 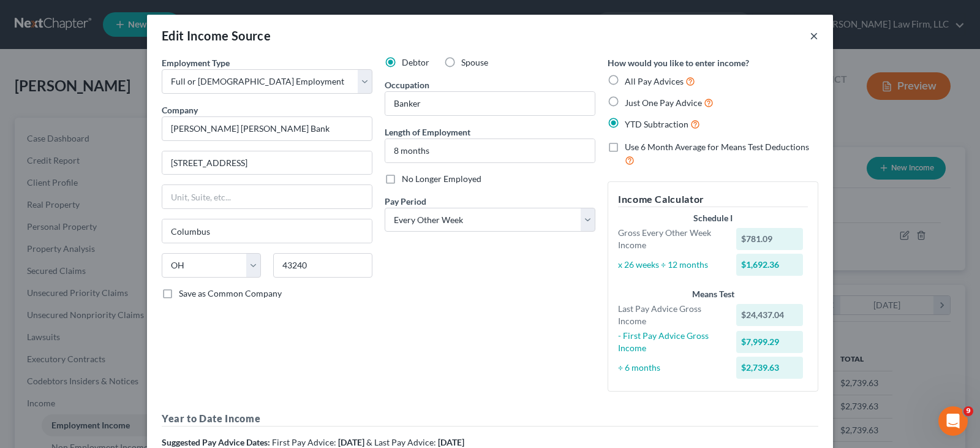 I want to click on label: Length of Employment, so click(x=428, y=132).